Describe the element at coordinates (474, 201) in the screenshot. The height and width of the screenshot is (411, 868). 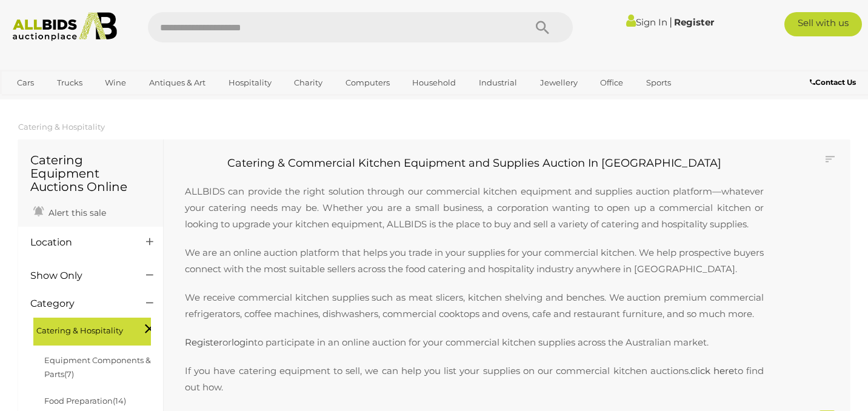
I see `p: ALLBIDS can provide the right solution through our commercial kitchen equipment and supplies auct...` at that location.